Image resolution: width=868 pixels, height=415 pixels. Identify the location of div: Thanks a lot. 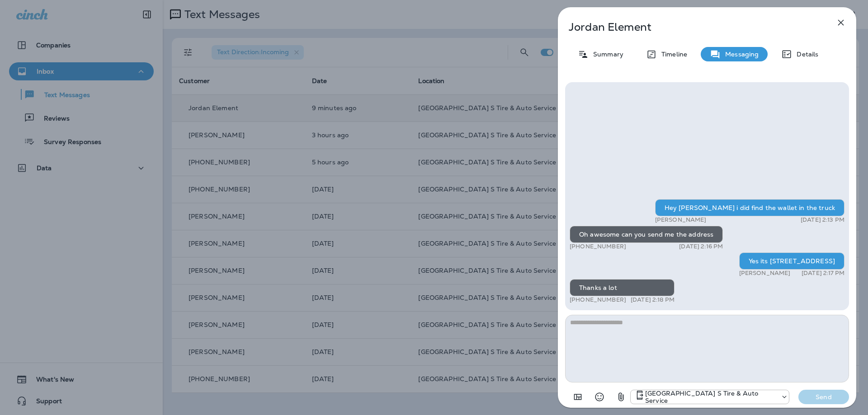
(622, 288).